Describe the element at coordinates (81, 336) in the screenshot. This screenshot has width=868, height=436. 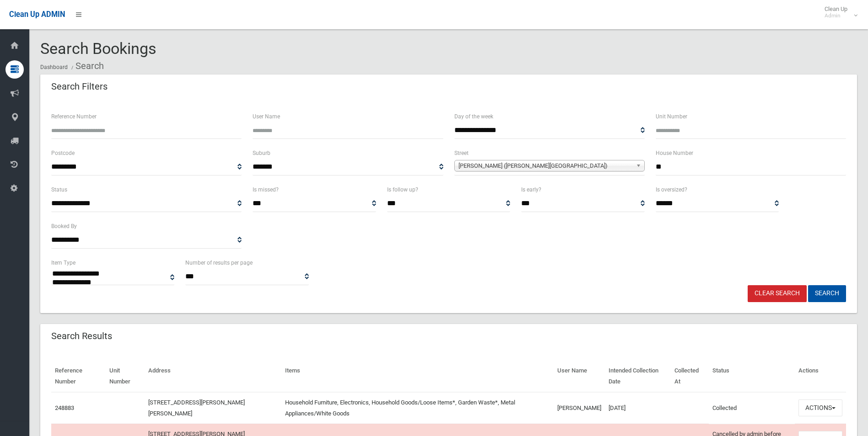
I see `header: Search Results` at that location.